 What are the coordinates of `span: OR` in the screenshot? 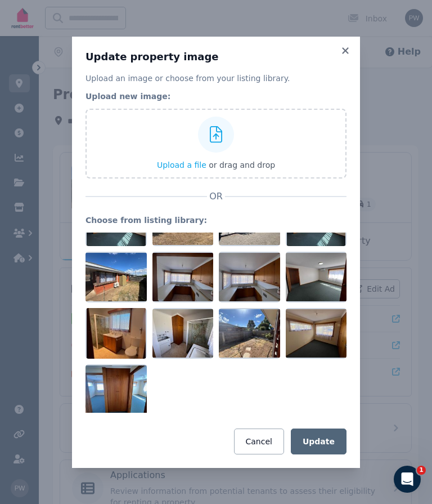 It's located at (216, 197).